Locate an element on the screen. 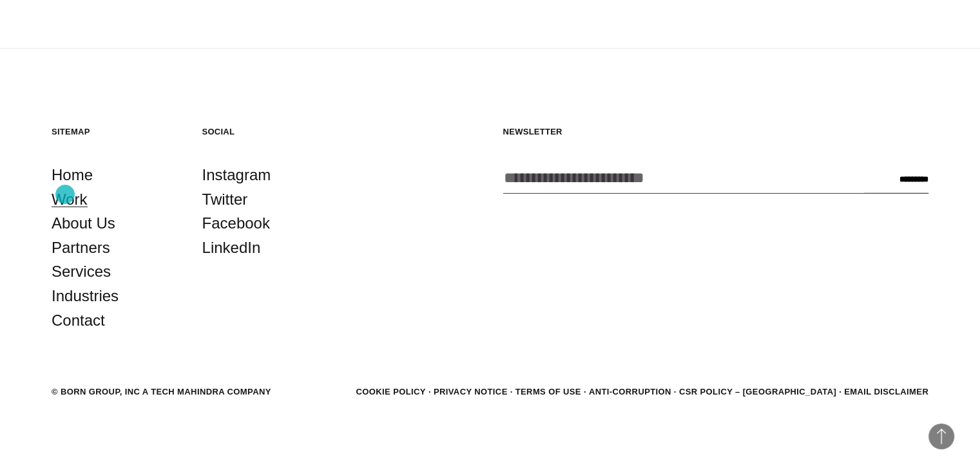  h5: Social is located at coordinates (264, 131).